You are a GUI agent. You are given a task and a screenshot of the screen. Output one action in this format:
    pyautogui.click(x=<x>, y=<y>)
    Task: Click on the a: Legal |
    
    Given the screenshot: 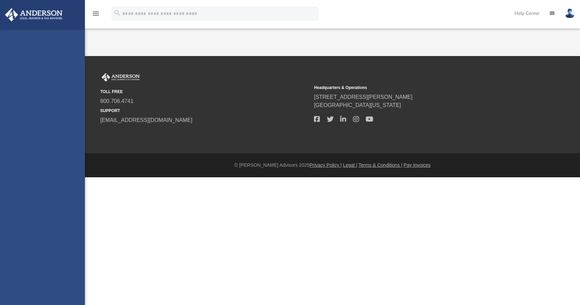 What is the action you would take?
    pyautogui.click(x=350, y=165)
    